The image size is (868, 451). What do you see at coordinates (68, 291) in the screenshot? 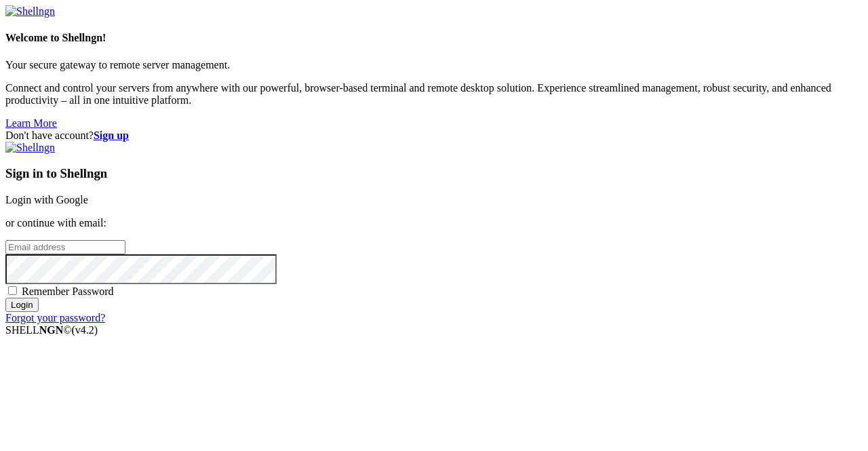
I see `span: Remember Password` at bounding box center [68, 291].